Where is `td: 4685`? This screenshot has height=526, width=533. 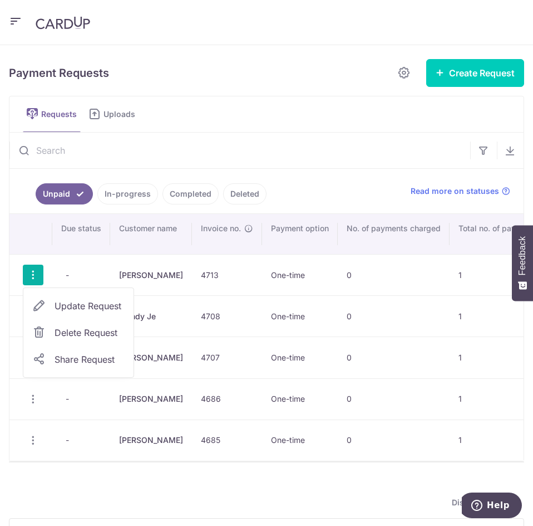 td: 4685 is located at coordinates (227, 440).